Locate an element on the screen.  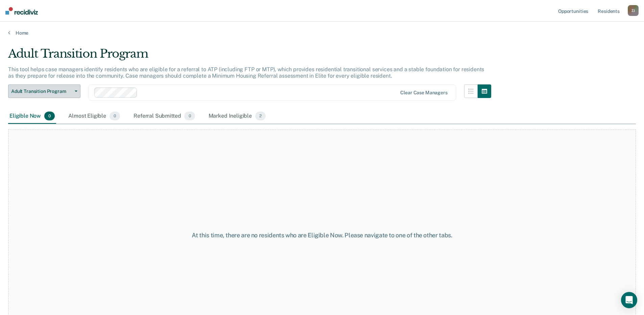
button: ZJ is located at coordinates (633, 11).